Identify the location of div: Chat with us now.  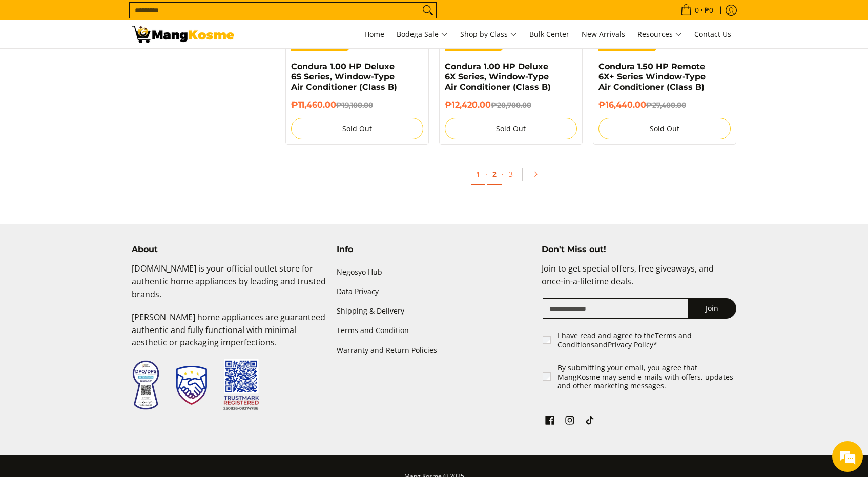
(113, 64).